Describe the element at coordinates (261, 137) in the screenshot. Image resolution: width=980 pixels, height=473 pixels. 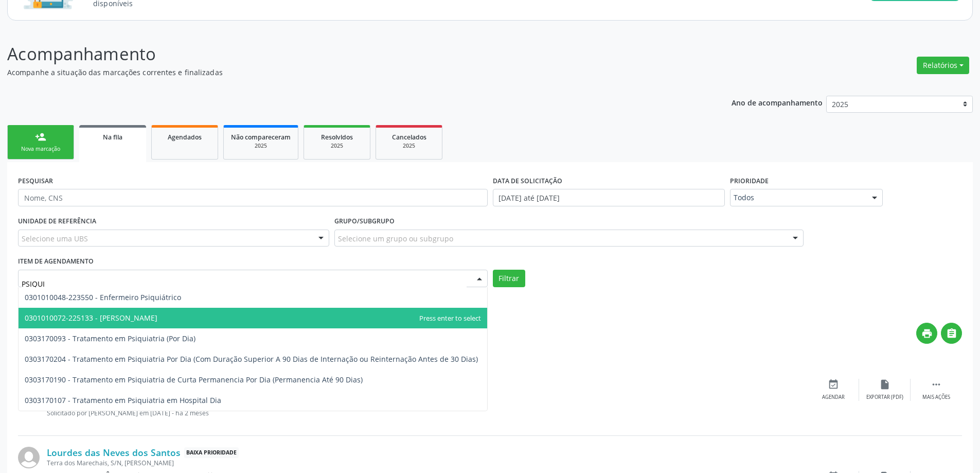
I see `span: Não compareceram` at that location.